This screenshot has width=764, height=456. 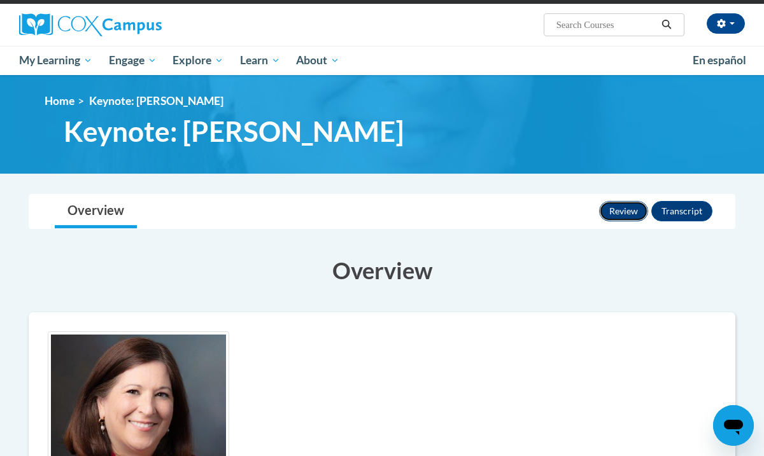 I want to click on div: Main menu, so click(x=382, y=60).